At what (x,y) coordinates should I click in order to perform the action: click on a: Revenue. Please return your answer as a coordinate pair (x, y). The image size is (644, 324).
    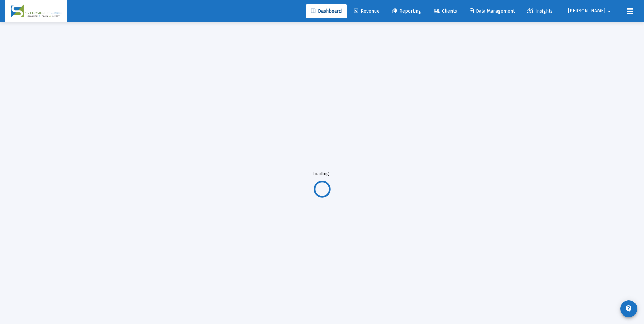
    Looking at the image, I should click on (367, 11).